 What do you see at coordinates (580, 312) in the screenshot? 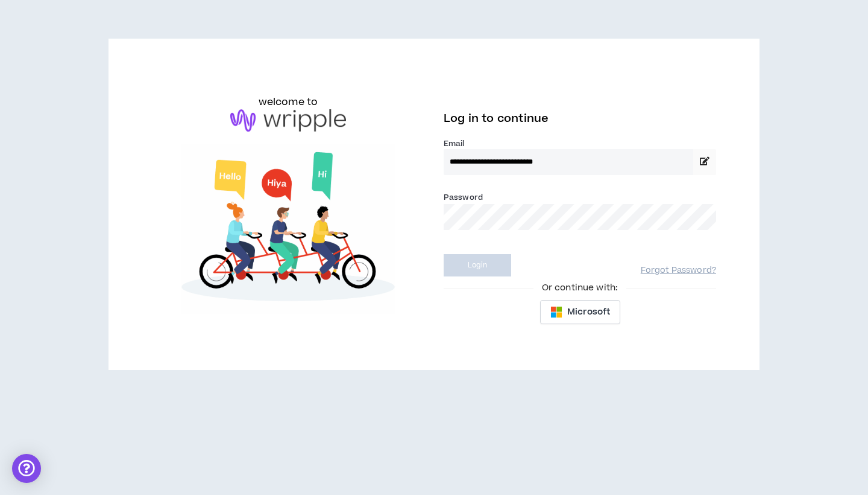
I see `button: Microsoft` at bounding box center [580, 312].